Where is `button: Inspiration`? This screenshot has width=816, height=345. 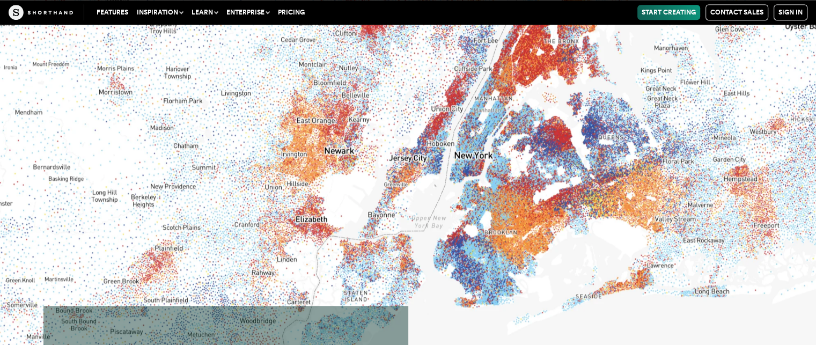
button: Inspiration is located at coordinates (160, 12).